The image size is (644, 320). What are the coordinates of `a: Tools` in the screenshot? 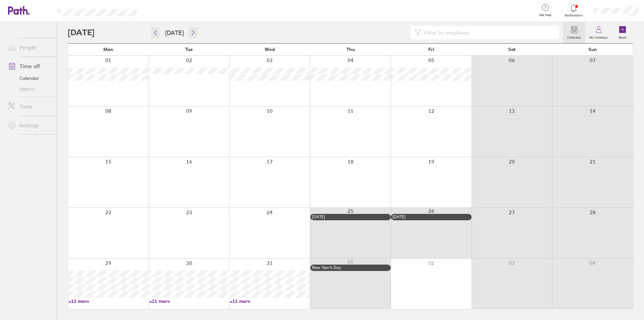 It's located at (30, 106).